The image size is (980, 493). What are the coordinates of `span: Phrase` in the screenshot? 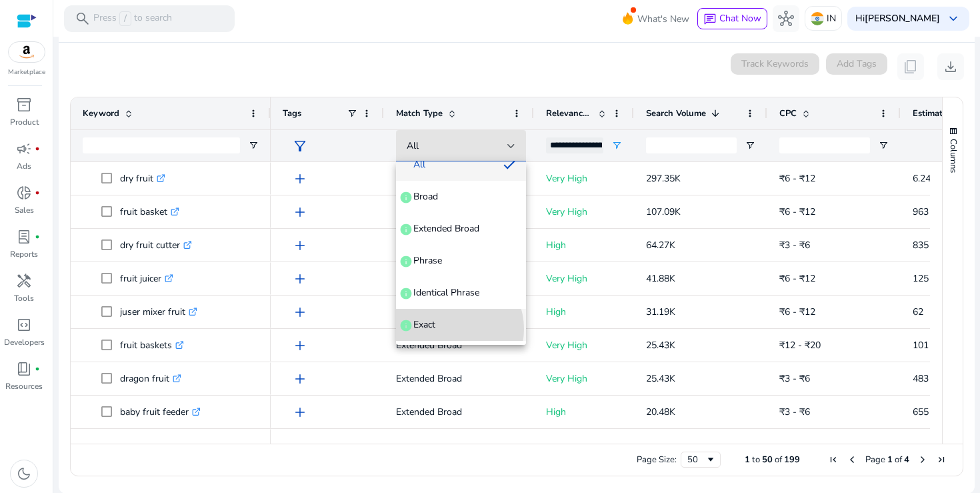 It's located at (427, 261).